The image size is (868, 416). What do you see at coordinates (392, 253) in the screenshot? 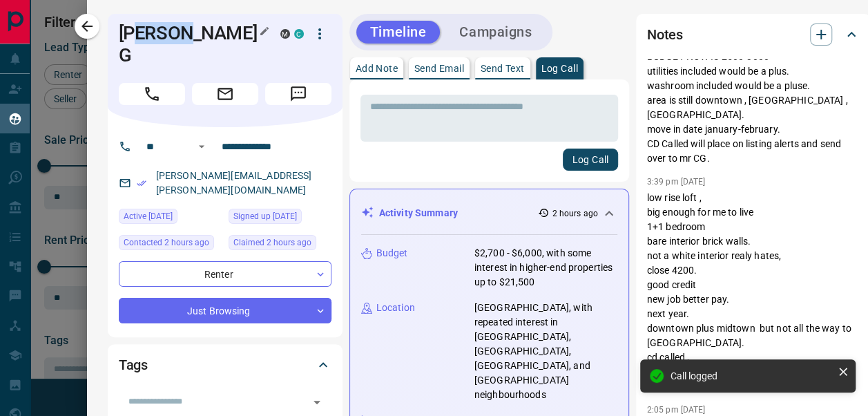
I see `p: Budget` at bounding box center [392, 253].